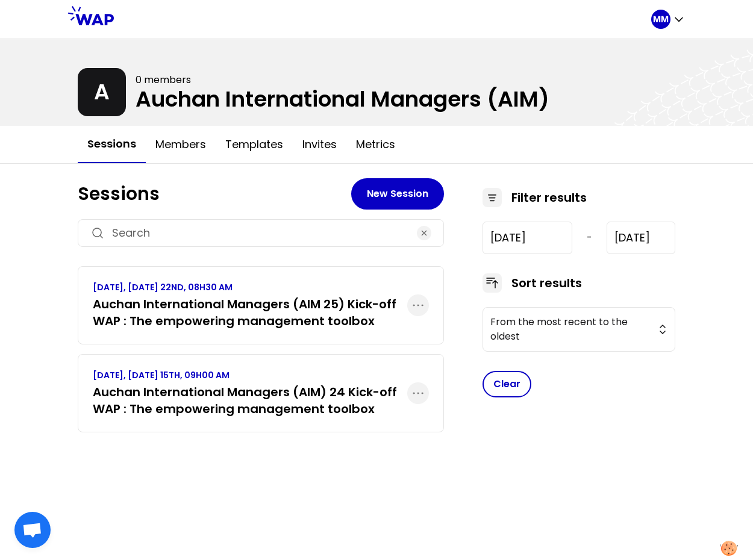  Describe the element at coordinates (546, 283) in the screenshot. I see `h3: Sort results` at that location.